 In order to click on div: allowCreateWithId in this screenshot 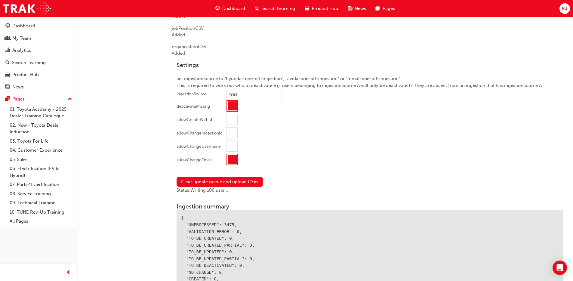, I will do `click(194, 120)`.